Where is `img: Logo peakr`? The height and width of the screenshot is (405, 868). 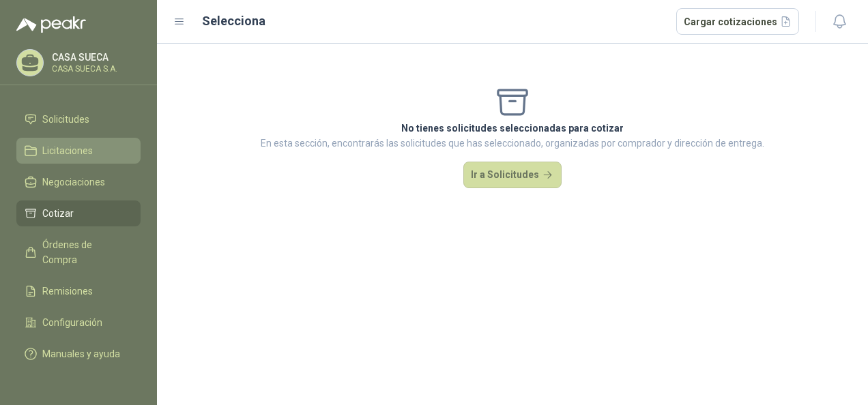
img: Logo peakr is located at coordinates (52, 25).